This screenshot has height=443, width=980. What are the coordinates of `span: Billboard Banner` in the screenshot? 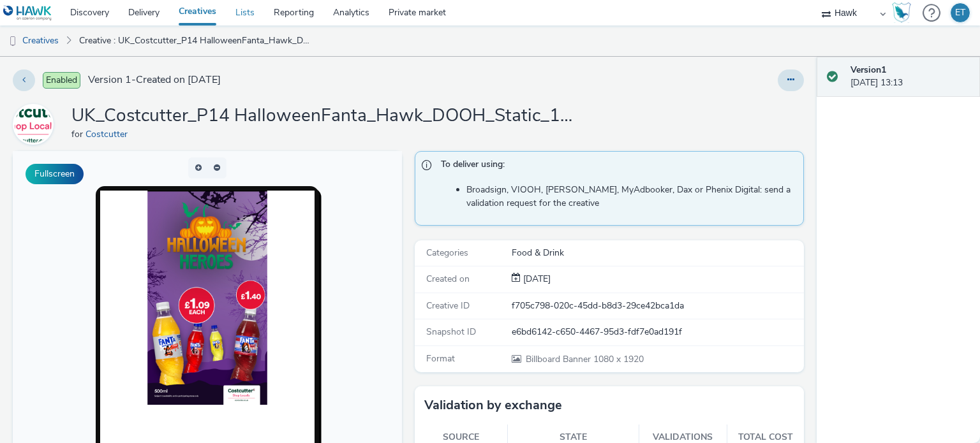 It's located at (559, 359).